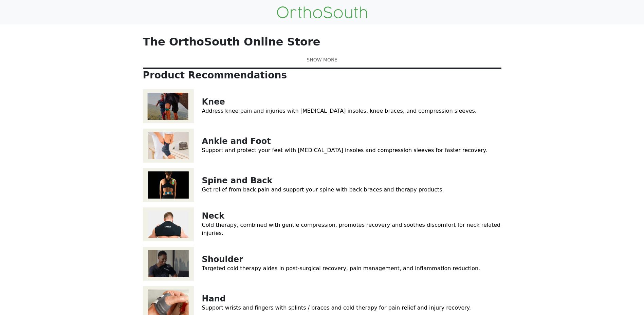 The height and width of the screenshot is (315, 644). I want to click on a: Ankle and Foot, so click(237, 141).